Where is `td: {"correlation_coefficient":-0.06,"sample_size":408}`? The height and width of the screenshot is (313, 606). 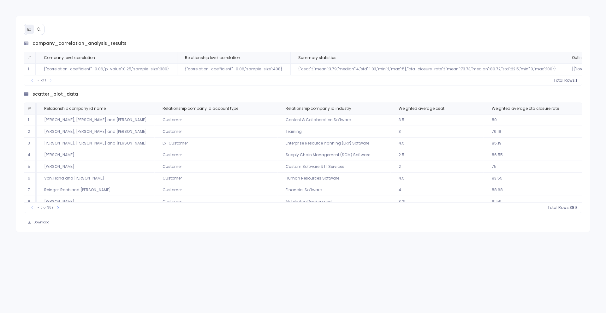 td: {"correlation_coefficient":-0.06,"sample_size":408} is located at coordinates (233, 69).